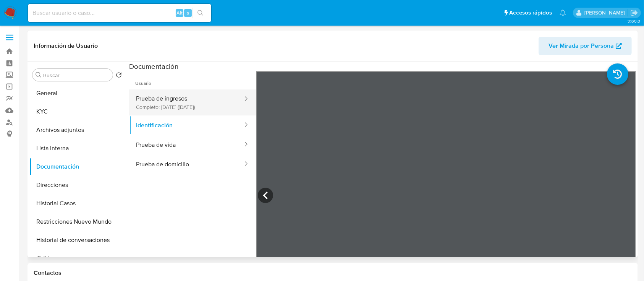  Describe the element at coordinates (77, 148) in the screenshot. I see `button: Lista Interna` at that location.